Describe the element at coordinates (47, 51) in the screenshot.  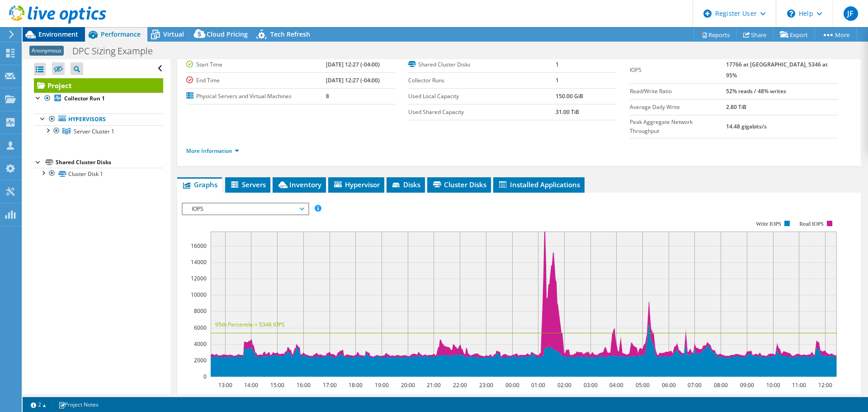
I see `span: Anonymous` at that location.